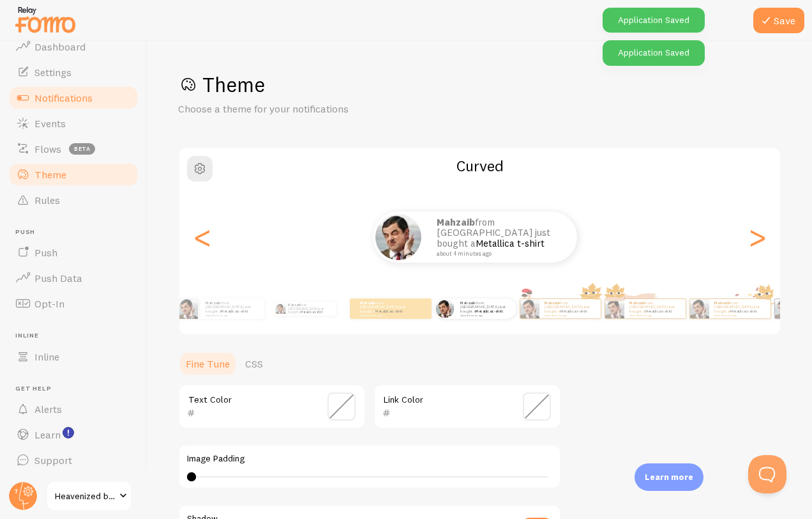  Describe the element at coordinates (202, 237) in the screenshot. I see `div: Previous slide` at that location.